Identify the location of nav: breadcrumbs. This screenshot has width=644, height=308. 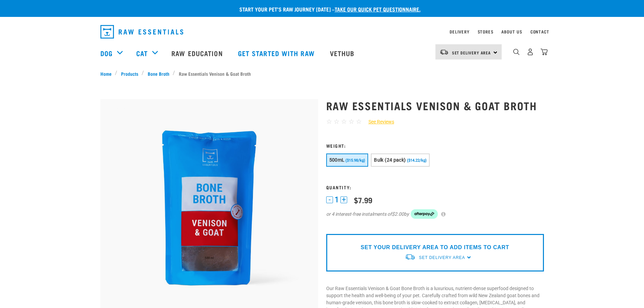
(322, 74).